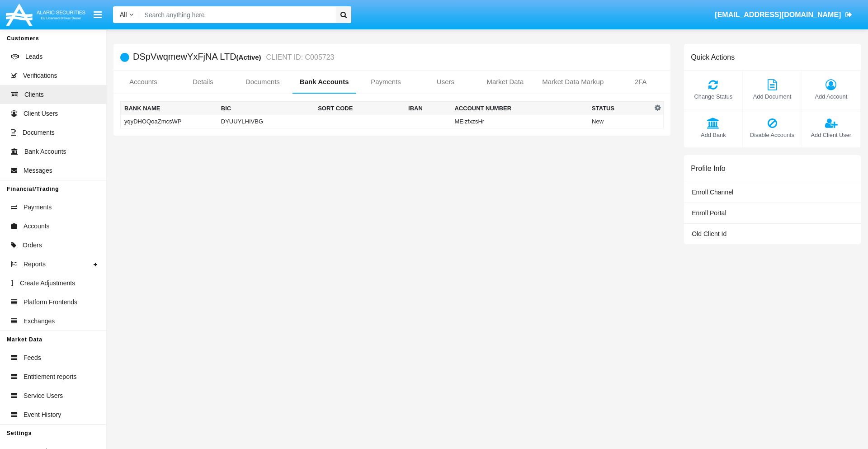 The height and width of the screenshot is (449, 868). Describe the element at coordinates (831, 135) in the screenshot. I see `span: Add Client User` at that location.